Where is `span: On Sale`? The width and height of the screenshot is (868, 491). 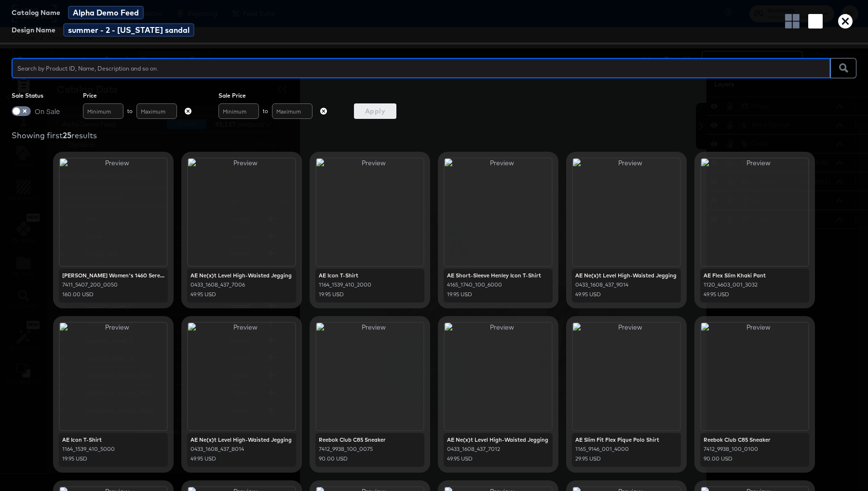 span: On Sale is located at coordinates (47, 111).